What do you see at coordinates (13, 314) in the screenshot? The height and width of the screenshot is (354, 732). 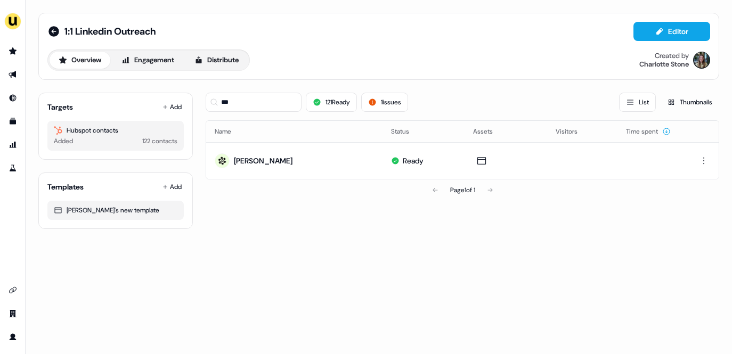 I see `a: Go to team` at bounding box center [13, 314].